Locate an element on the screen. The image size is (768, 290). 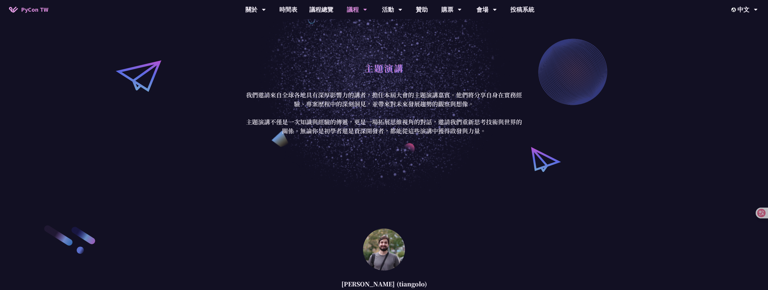
span: PyCon TW is located at coordinates (35, 10).